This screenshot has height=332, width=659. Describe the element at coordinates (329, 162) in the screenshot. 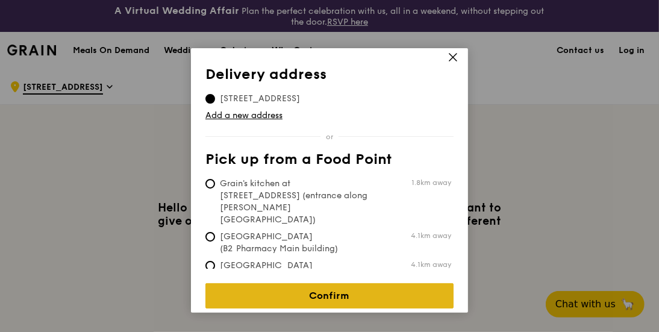

I see `th: Pick up from a Food Point` at that location.